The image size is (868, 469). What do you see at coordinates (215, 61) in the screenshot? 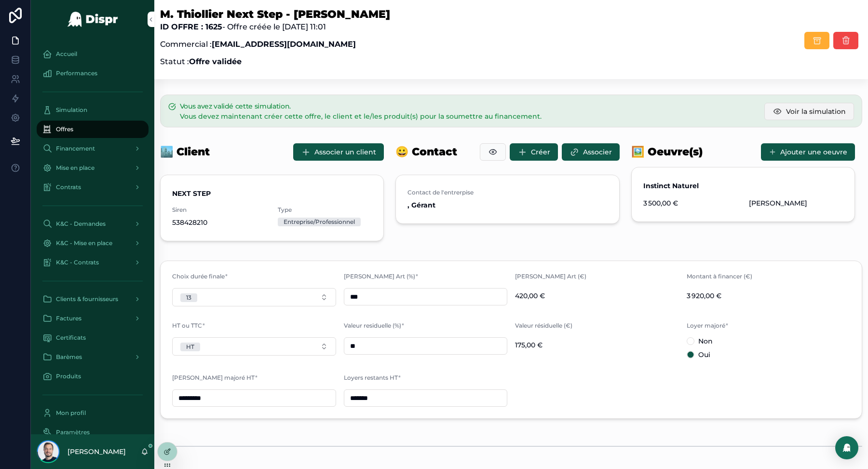
I see `strong: Offre validée` at bounding box center [215, 61].